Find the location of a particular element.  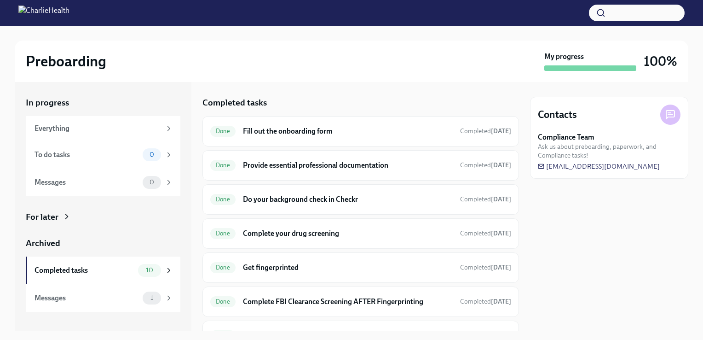

div: For later is located at coordinates (42, 217).